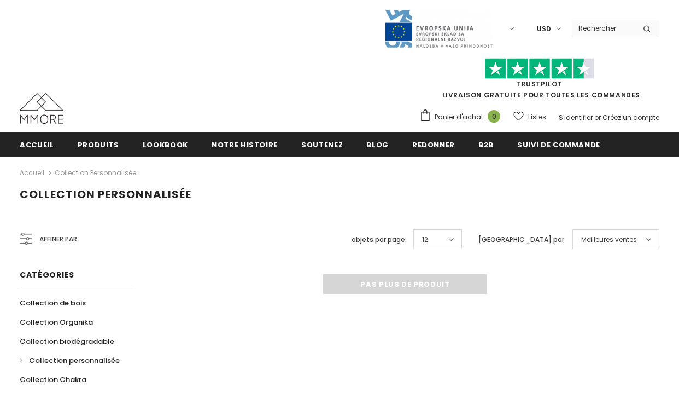  Describe the element at coordinates (165, 144) in the screenshot. I see `a: Lookbook` at that location.